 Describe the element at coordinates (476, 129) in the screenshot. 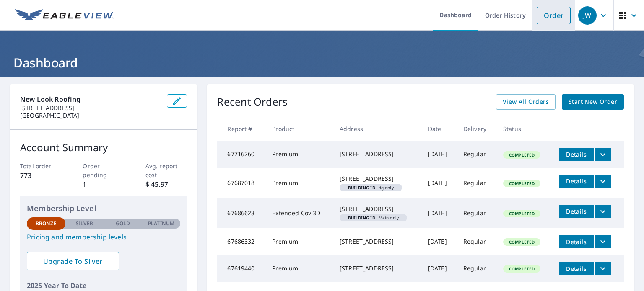

I see `th: Delivery` at that location.